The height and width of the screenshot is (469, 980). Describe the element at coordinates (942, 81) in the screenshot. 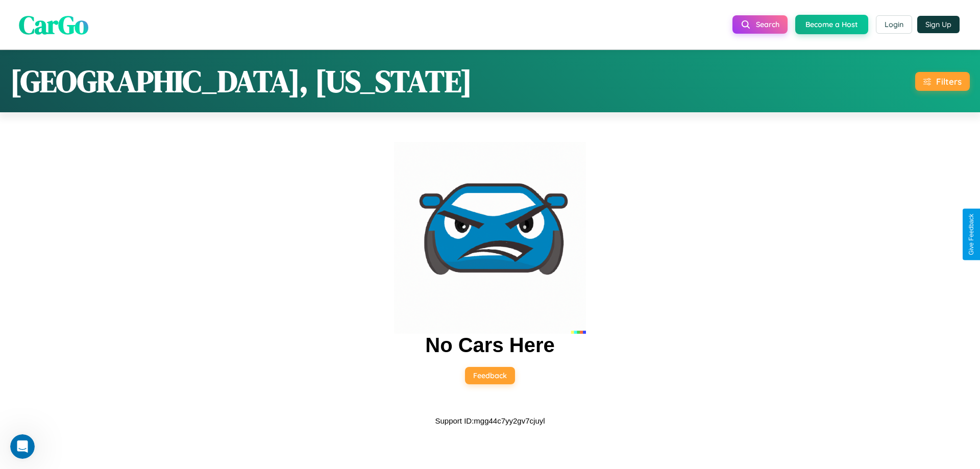

I see `button: Filters` at that location.